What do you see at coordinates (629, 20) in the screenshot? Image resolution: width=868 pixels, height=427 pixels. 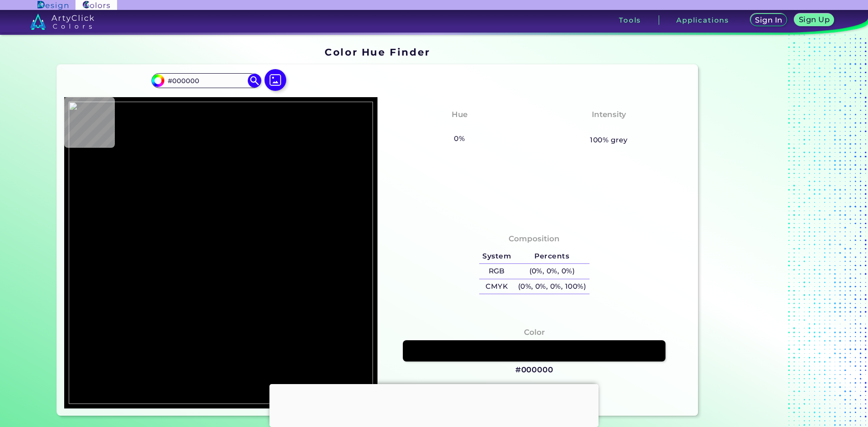 I see `h3: Tools` at bounding box center [629, 20].